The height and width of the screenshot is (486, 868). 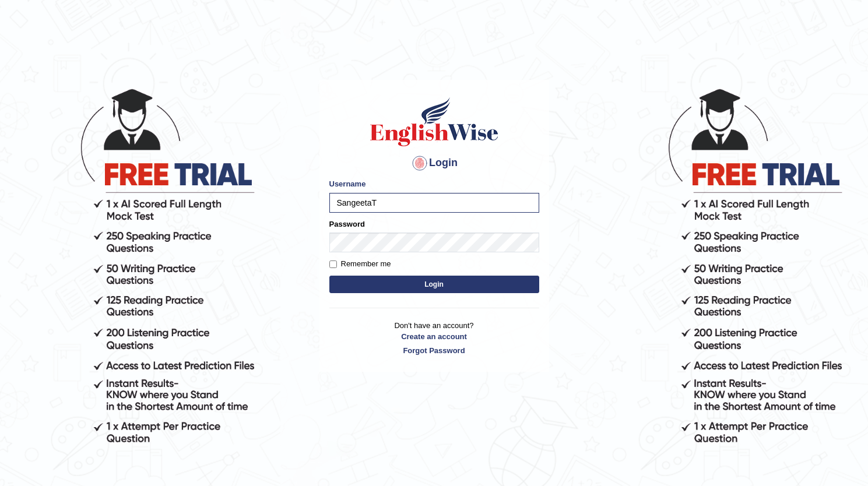 I want to click on label: Password, so click(x=347, y=223).